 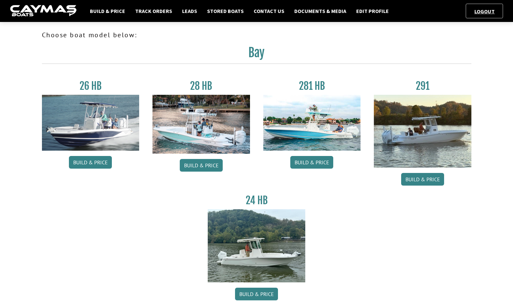 I want to click on h3: 24 HB, so click(x=256, y=201).